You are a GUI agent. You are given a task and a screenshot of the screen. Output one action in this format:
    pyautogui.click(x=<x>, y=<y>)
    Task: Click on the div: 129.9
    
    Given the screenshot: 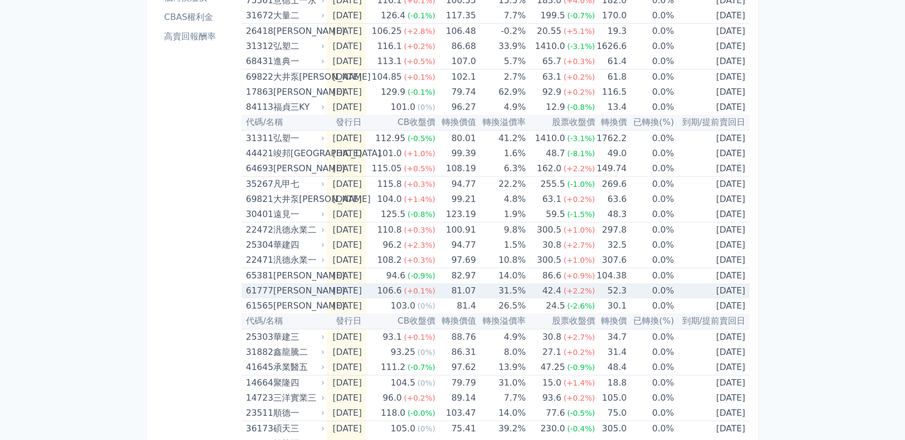 What is the action you would take?
    pyautogui.click(x=394, y=92)
    